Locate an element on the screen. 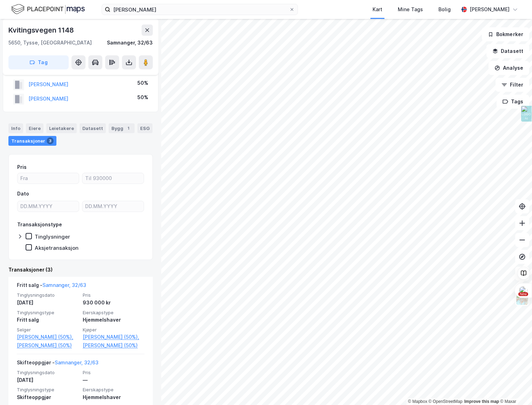 This screenshot has width=532, height=405. button: Bokmerker is located at coordinates (505, 34).